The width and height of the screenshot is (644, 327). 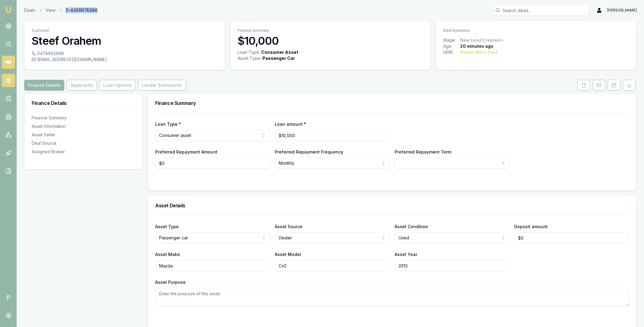 I want to click on label: Deposit amount, so click(x=531, y=227).